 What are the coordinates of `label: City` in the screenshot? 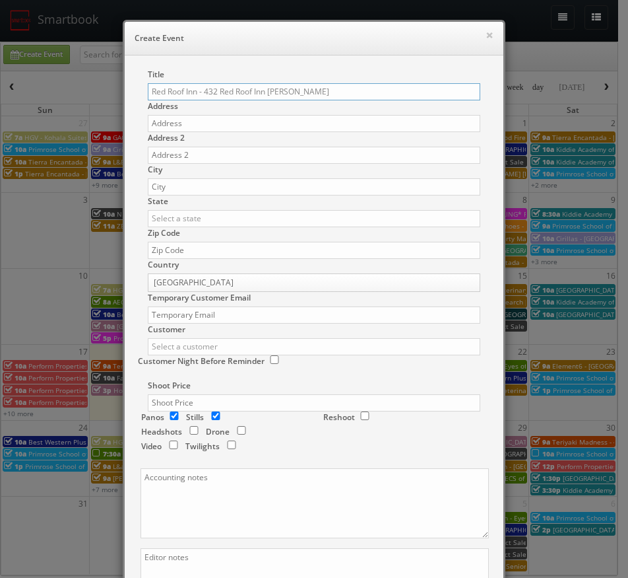 It's located at (155, 169).